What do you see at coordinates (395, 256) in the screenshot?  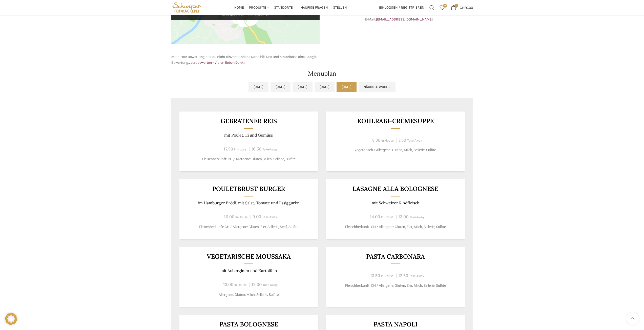 I see `h3: Pasta Carbonara` at bounding box center [395, 256].